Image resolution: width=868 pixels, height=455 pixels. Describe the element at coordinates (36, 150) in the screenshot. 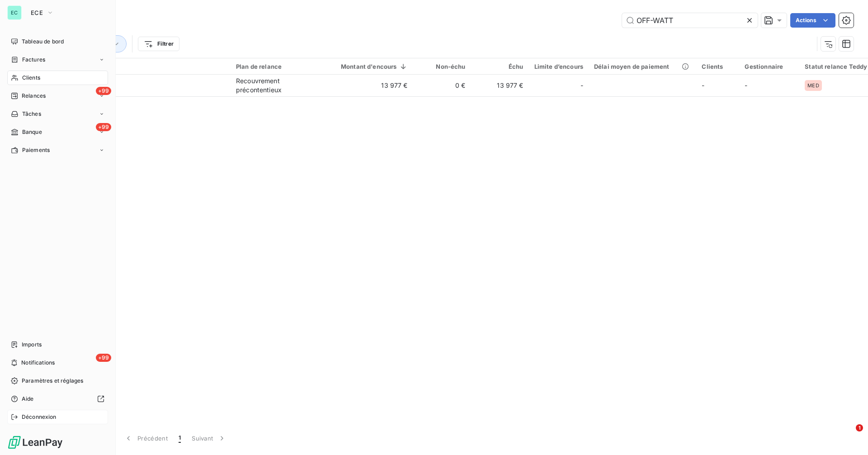

I see `span: Paiements` at that location.